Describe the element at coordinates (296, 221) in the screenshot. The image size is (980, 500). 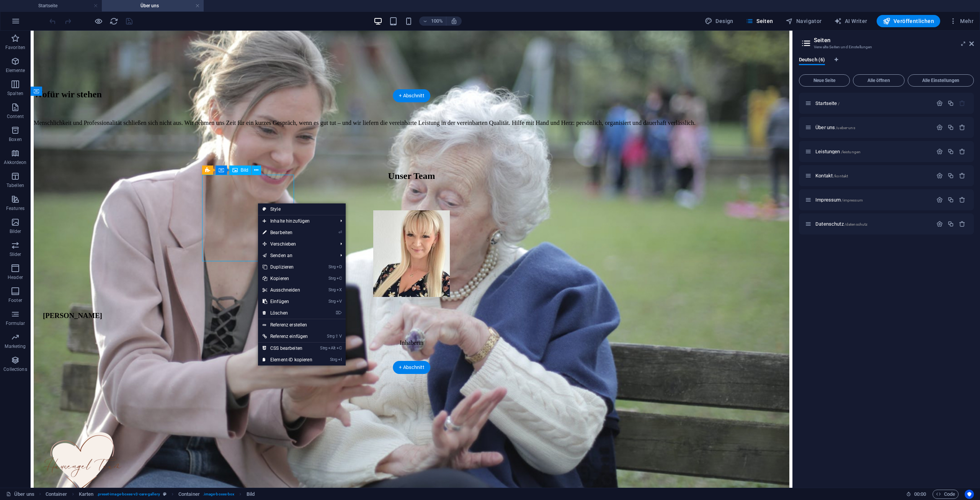
I see `span: Inhalte hinzufügen` at that location.